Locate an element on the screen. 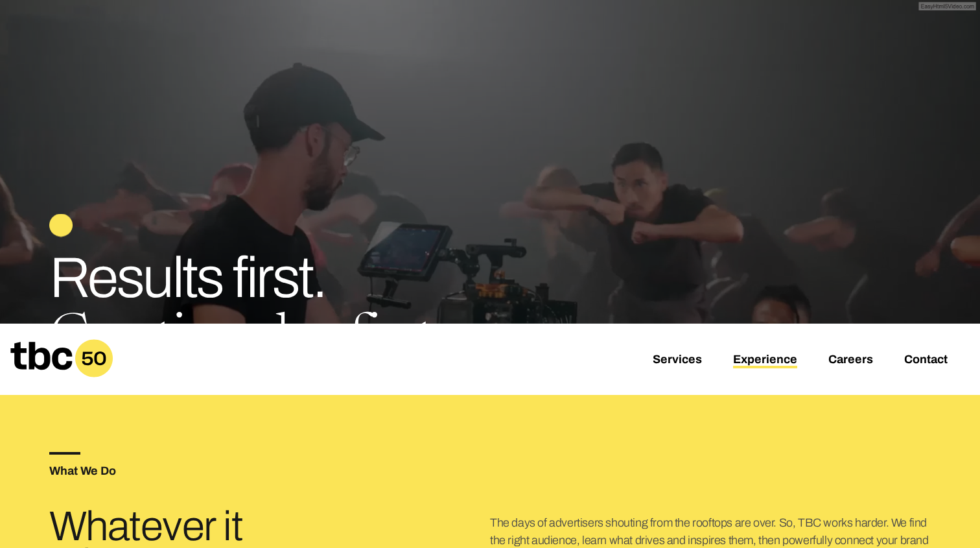 This screenshot has height=548, width=980. span: Results first. is located at coordinates (187, 277).